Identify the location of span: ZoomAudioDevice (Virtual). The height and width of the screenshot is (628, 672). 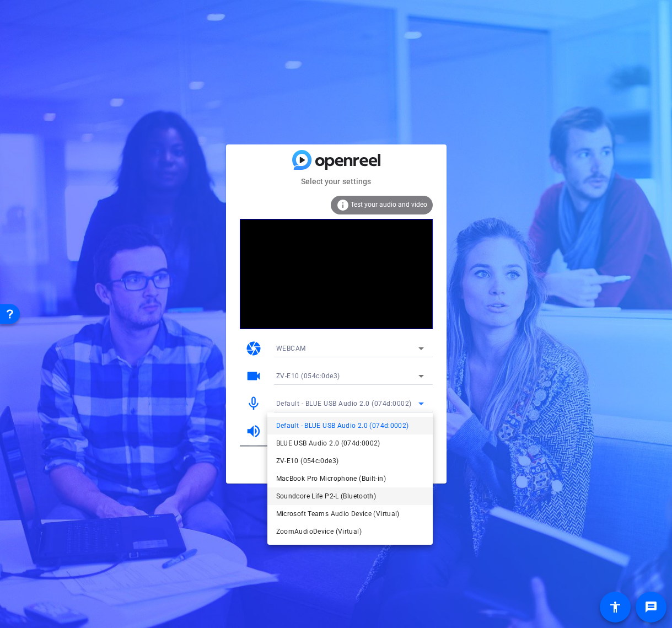
(318, 531).